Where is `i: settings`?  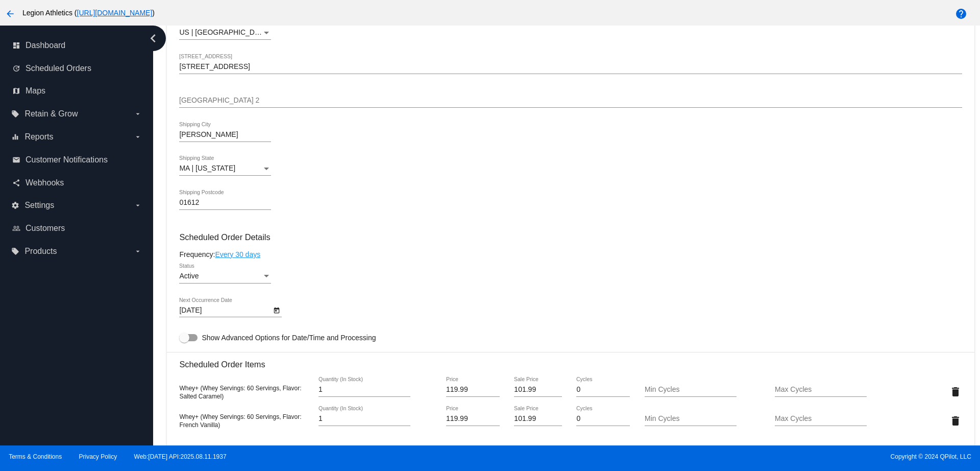 i: settings is located at coordinates (15, 205).